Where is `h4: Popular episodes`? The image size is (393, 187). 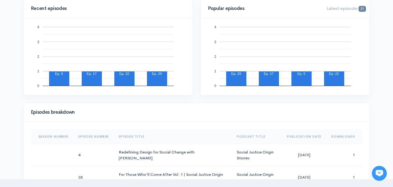 h4: Popular episodes is located at coordinates (264, 8).